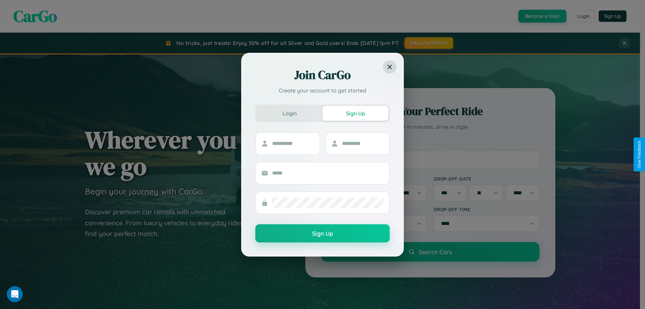 Image resolution: width=645 pixels, height=309 pixels. What do you see at coordinates (639, 154) in the screenshot?
I see `div: Give Feedback` at bounding box center [639, 154].